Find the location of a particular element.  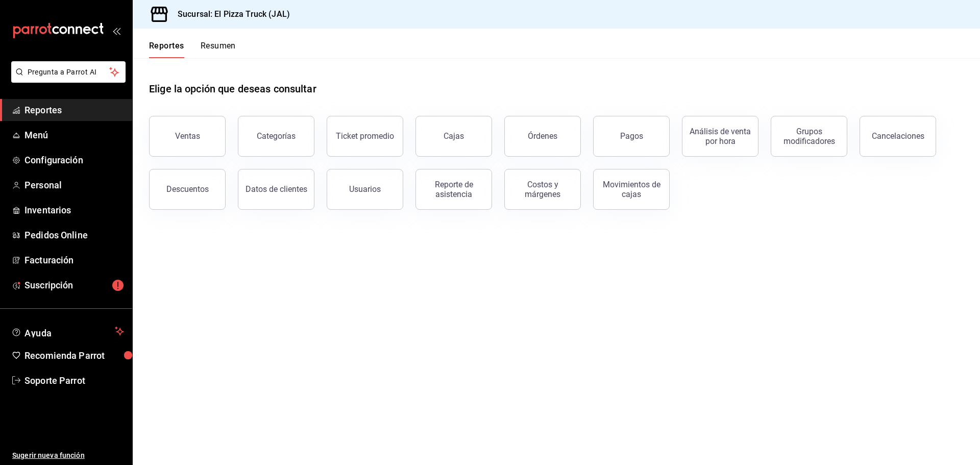

button: Categorías is located at coordinates (276, 136).